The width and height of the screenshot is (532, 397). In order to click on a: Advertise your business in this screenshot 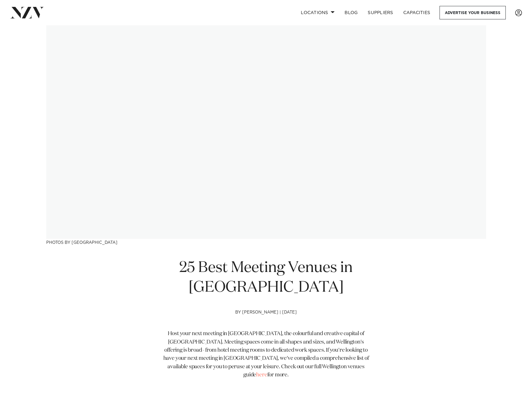, I will do `click(473, 13)`.